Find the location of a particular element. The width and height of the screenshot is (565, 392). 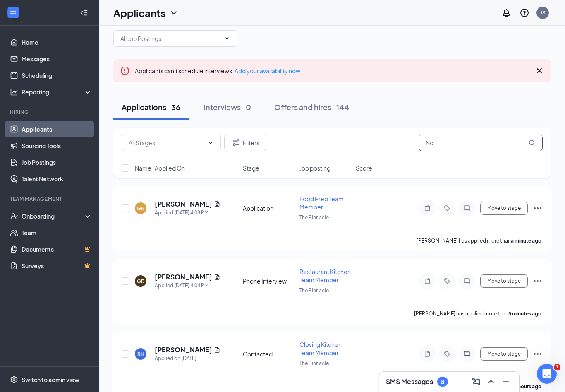

svg: Error is located at coordinates (125, 71).